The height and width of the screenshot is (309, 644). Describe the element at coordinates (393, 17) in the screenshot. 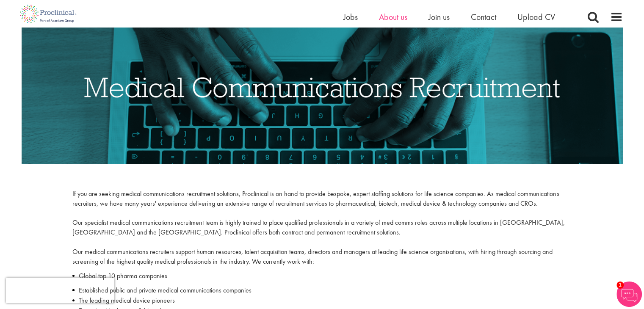

I see `span: About us` at that location.